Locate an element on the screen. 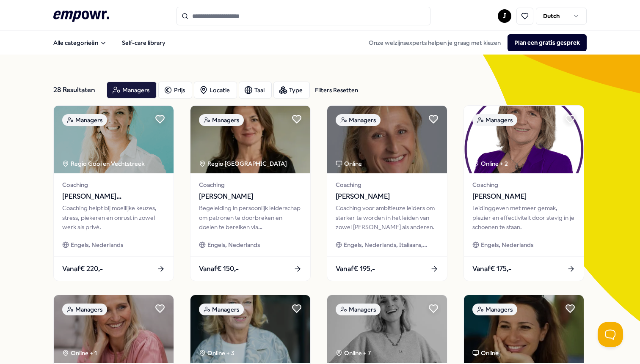 The image size is (640, 364). a: Self-care library is located at coordinates (143, 43).